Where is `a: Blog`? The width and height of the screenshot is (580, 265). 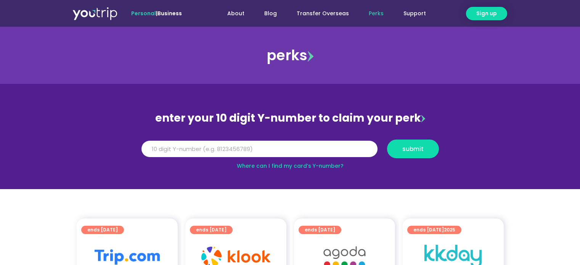 a: Blog is located at coordinates (270, 13).